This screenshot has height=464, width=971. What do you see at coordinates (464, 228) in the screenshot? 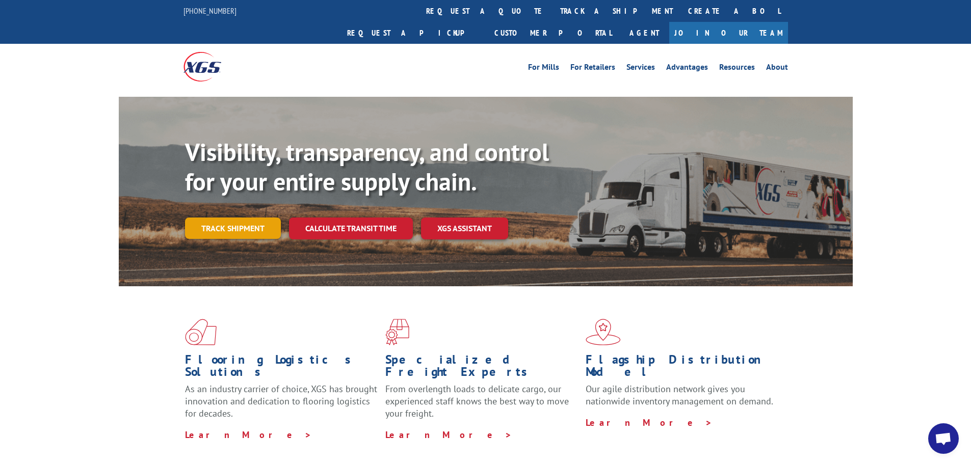
I see `a: XGS ASSISTANT` at bounding box center [464, 228].